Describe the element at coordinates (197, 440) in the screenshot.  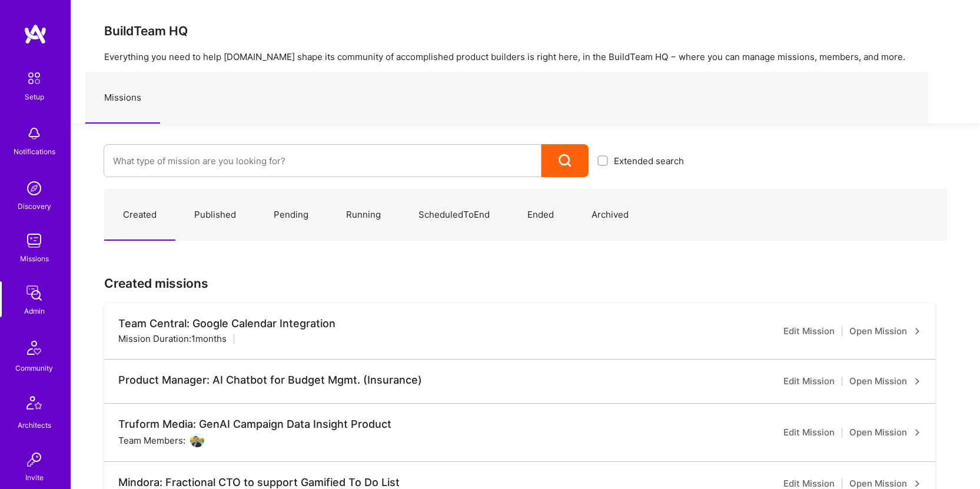
I see `a: User Avatar` at that location.